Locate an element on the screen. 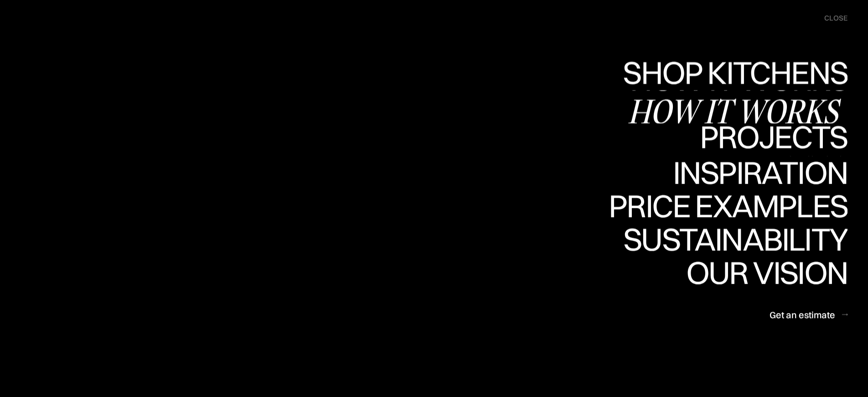 The image size is (868, 397). a: Price examplesPrice examples is located at coordinates (729, 206).